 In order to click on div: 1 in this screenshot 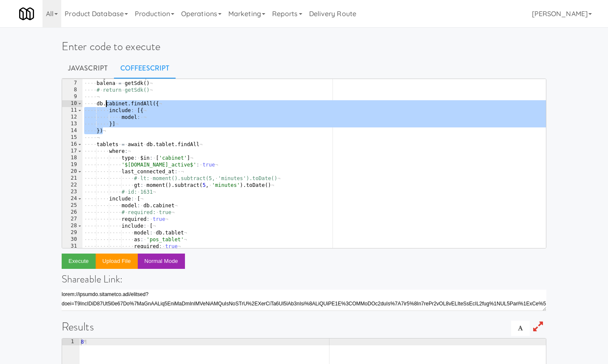, I will do `click(71, 342)`.